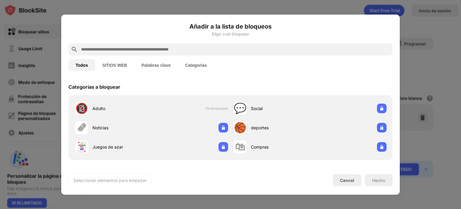  What do you see at coordinates (280, 127) in the screenshot?
I see `div: deportes` at bounding box center [280, 127].